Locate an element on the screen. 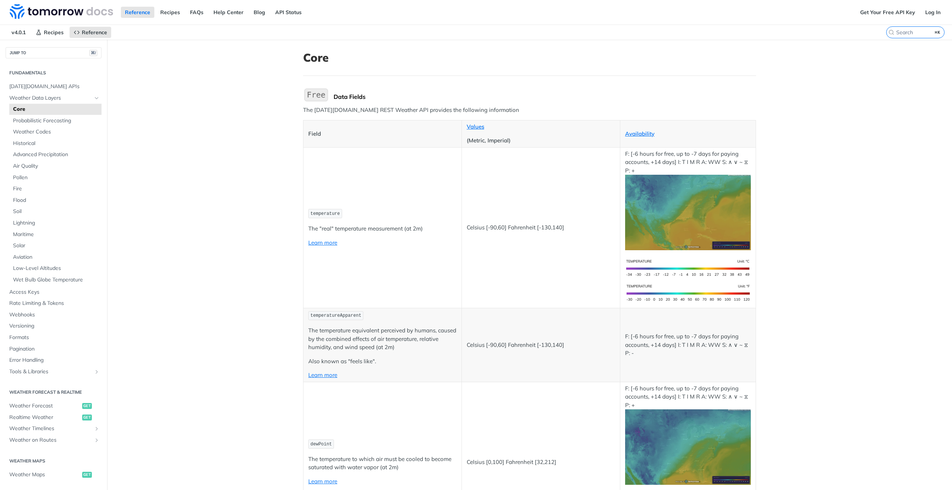  span: Aviation is located at coordinates (56, 257).